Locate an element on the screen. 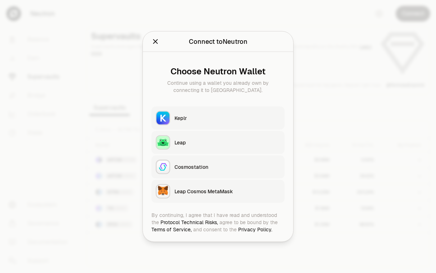 Image resolution: width=436 pixels, height=273 pixels. button: Leap Cosmos MetaMaskLeap Cosmos MetaMask is located at coordinates (218, 192).